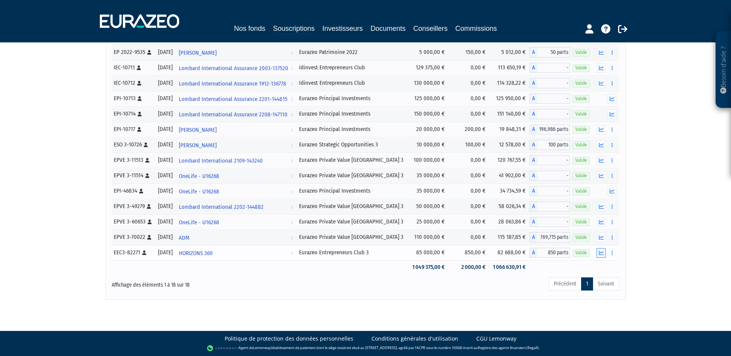 The height and width of the screenshot is (356, 731). Describe the element at coordinates (233, 114) in the screenshot. I see `span: Lombard International Assurance 2208-147110` at that location.